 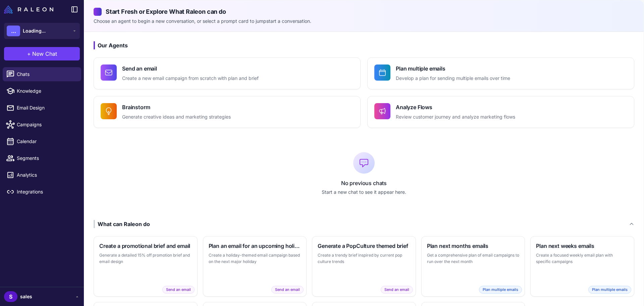 I want to click on a: Raleon Logo, so click(x=30, y=9).